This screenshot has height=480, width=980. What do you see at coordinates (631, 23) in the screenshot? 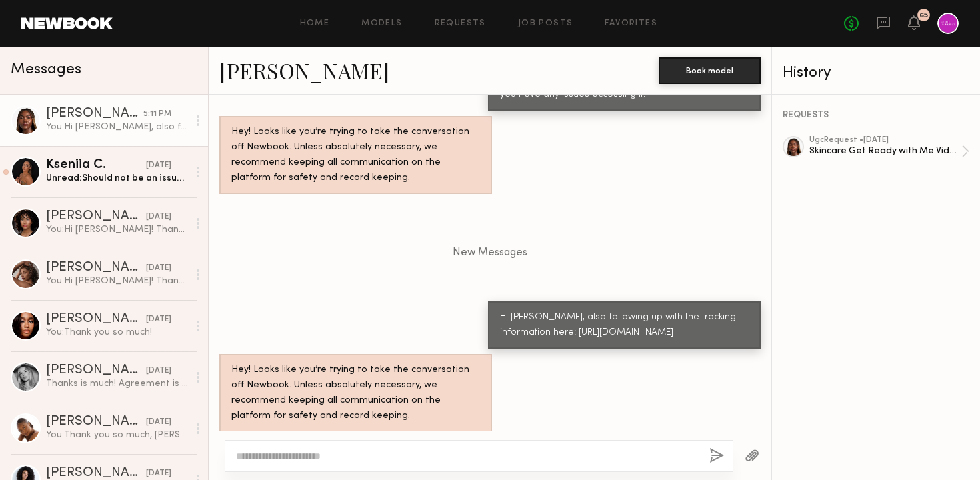
I see `a: Favorites` at bounding box center [631, 23].